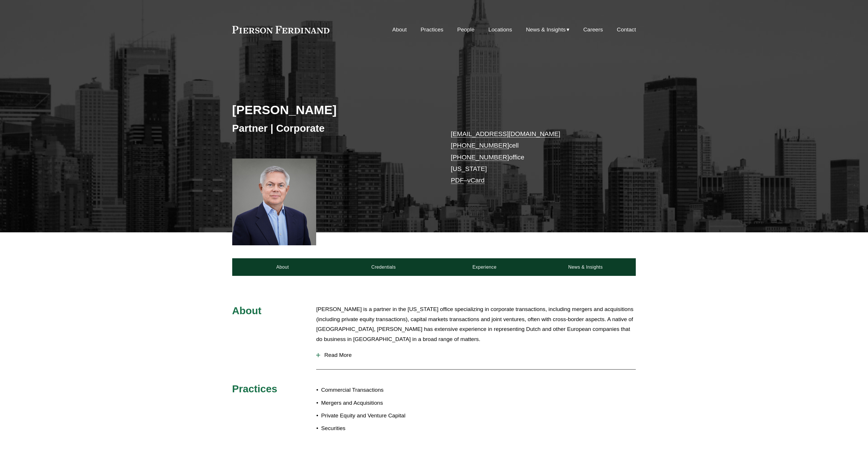  What do you see at coordinates (626, 30) in the screenshot?
I see `a: Contact` at bounding box center [626, 30].